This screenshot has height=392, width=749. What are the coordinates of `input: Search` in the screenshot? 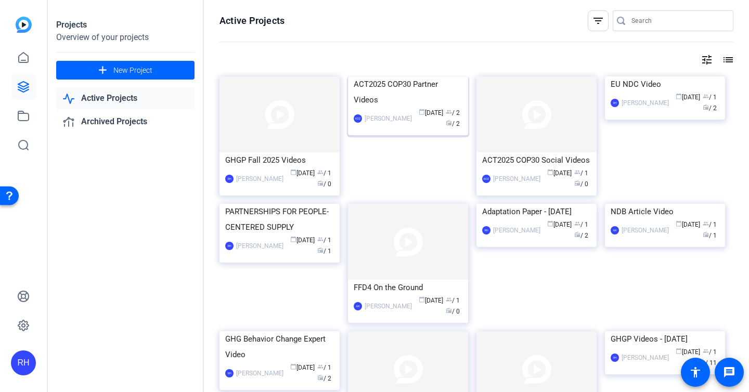 It's located at (678, 21).